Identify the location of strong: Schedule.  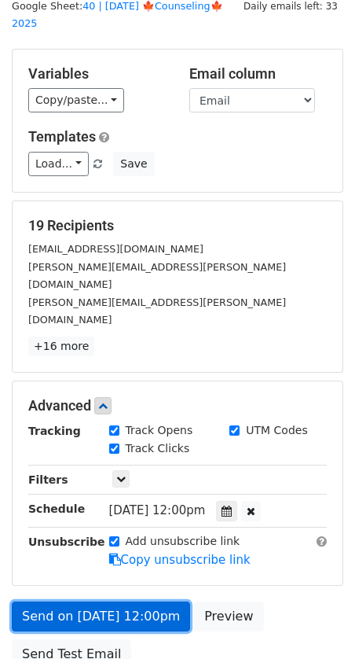
(57, 508).